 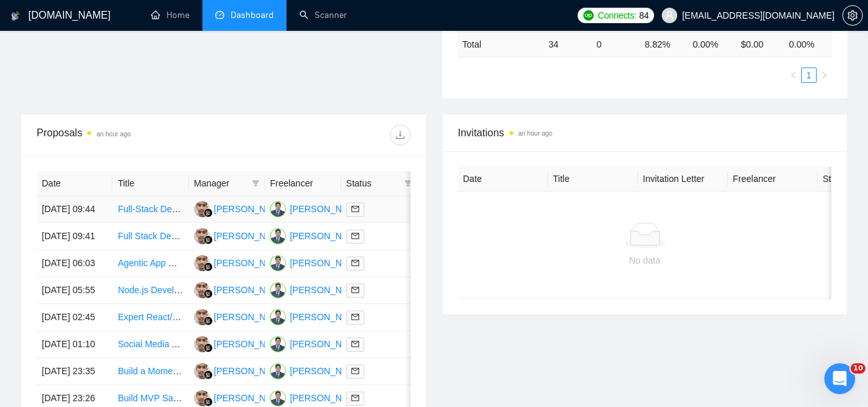 I want to click on td: Social Media App Development with Video Feed and Communication System, so click(x=150, y=344).